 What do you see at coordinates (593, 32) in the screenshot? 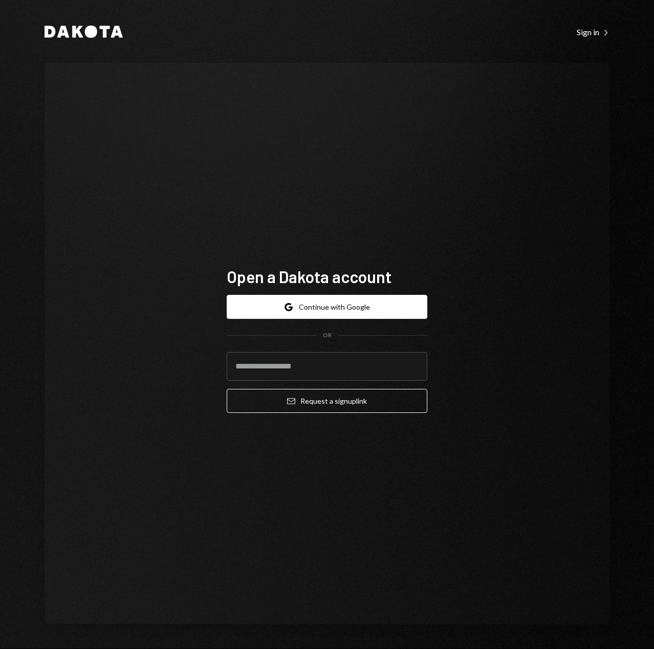
I see `div: Sign in` at bounding box center [593, 32].